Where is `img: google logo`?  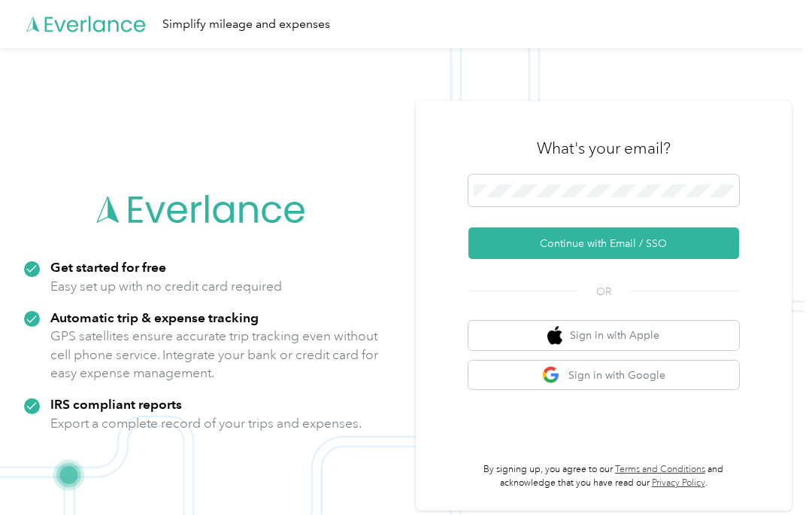 img: google logo is located at coordinates (552, 374).